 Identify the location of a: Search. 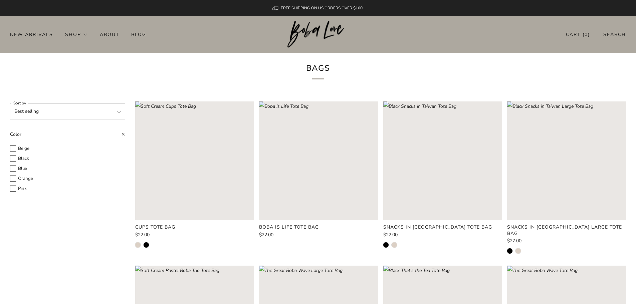
(614, 34).